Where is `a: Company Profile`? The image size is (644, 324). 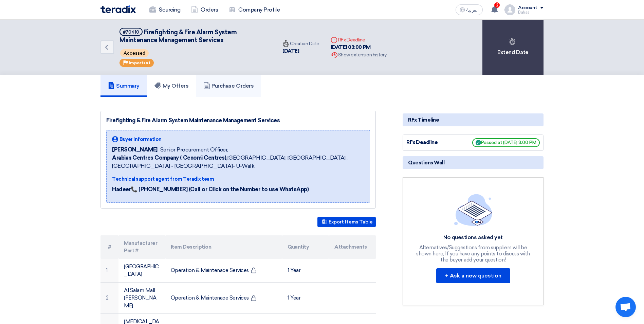 a: Company Profile is located at coordinates (254, 10).